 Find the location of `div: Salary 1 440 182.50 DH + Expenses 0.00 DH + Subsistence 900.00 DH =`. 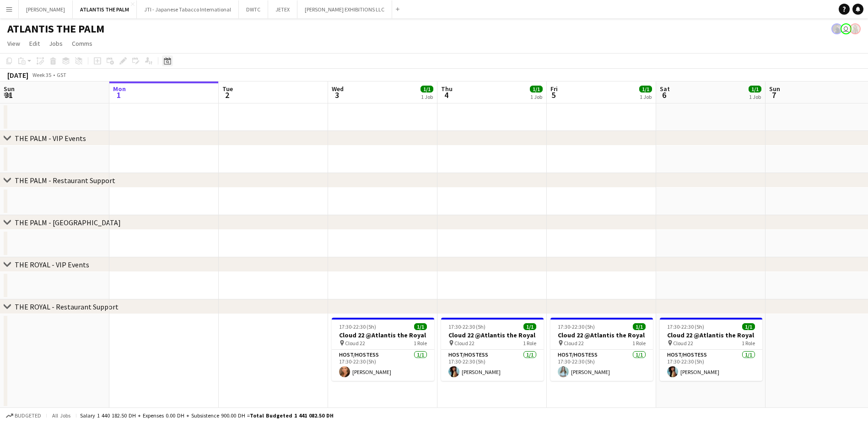

div: Salary 1 440 182.50 DH + Expenses 0.00 DH + Subsistence 900.00 DH = is located at coordinates (207, 415).